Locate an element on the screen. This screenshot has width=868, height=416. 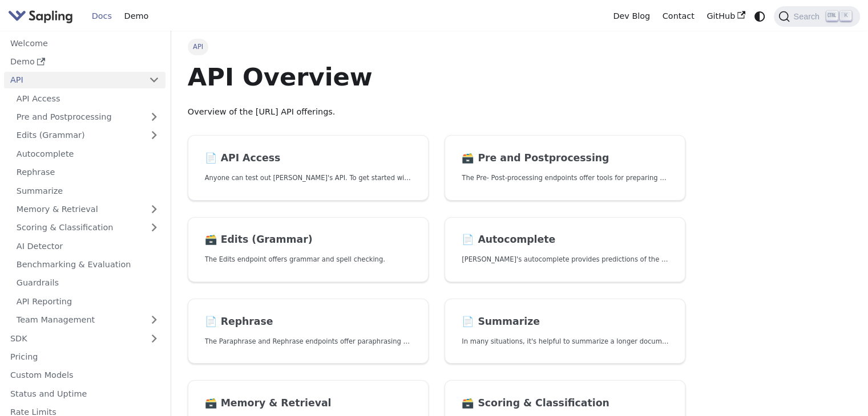
p: In many situations, it's helpful to summarize a longer document into a shorter, more easily diges... is located at coordinates (565, 341).